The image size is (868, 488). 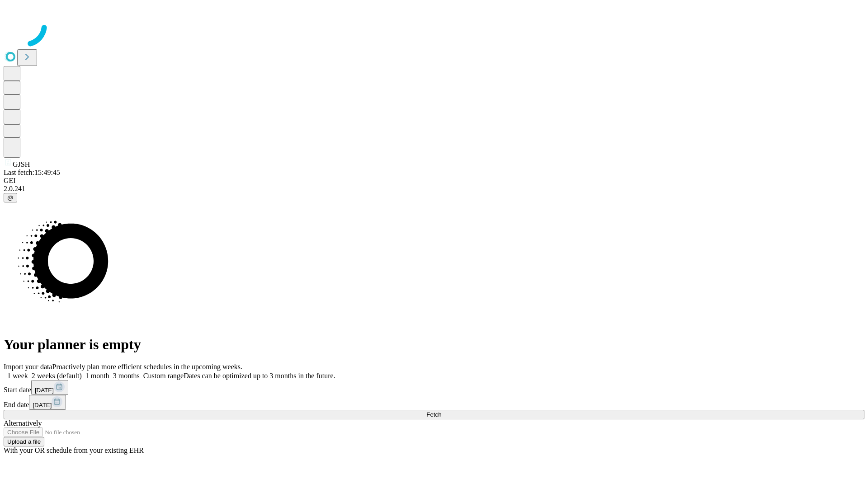 I want to click on span: Alternatively, so click(x=23, y=423).